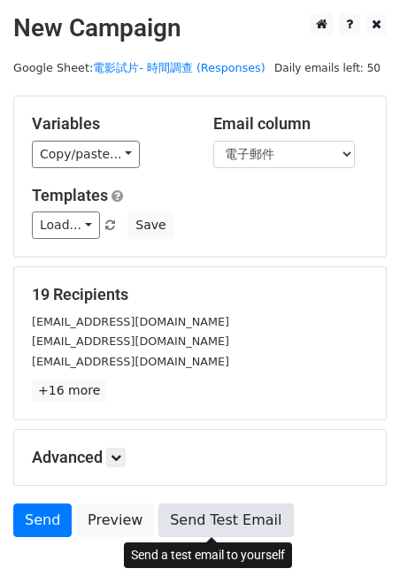 The width and height of the screenshot is (400, 584). Describe the element at coordinates (86, 154) in the screenshot. I see `a: Copy/paste...` at that location.